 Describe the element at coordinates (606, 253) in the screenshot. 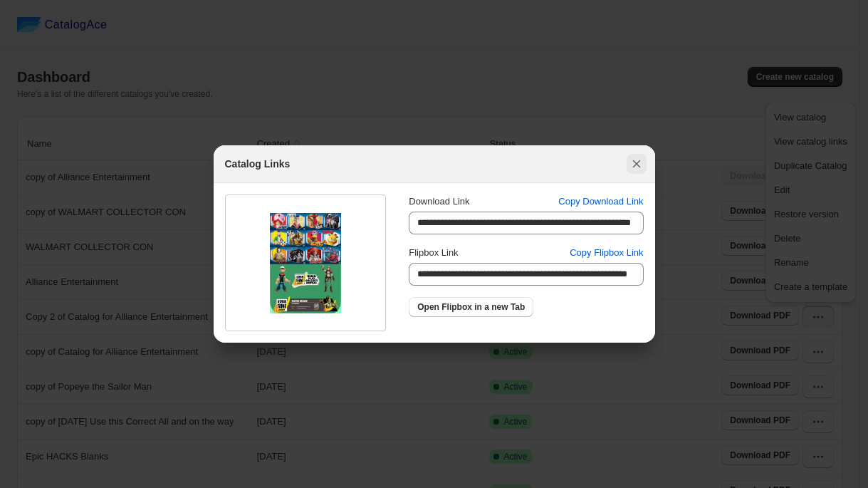

I see `span: Copy Flipbox Link` at that location.